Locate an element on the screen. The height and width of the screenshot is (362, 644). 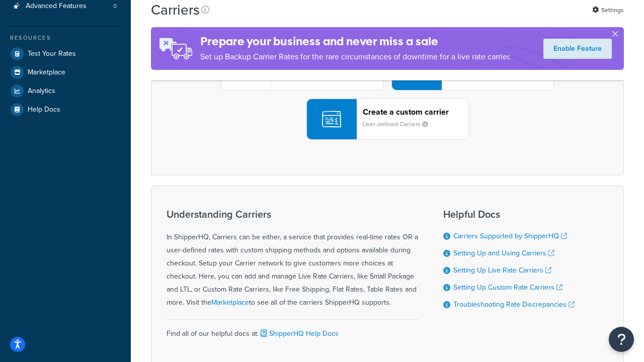
img: ad-rules-rateshop-fe6ec290ccb7230408bd80ed9643f0289d75e0ffd9eb532fc0e269fcd187b520.png is located at coordinates (175, 48).